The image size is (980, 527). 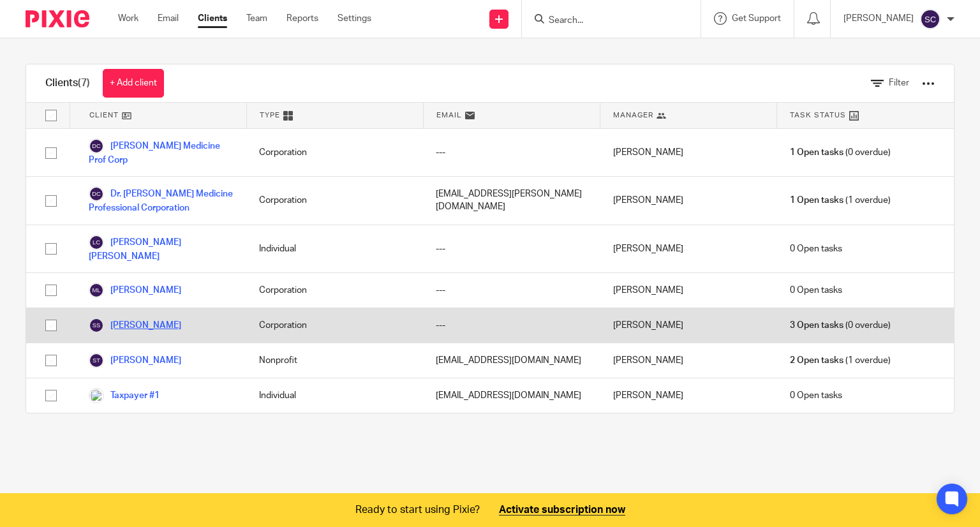 What do you see at coordinates (818, 115) in the screenshot?
I see `span: Task Status` at bounding box center [818, 115].